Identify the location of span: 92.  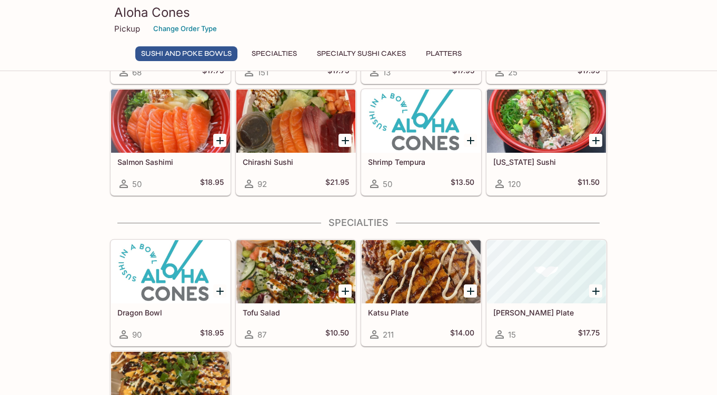
(262, 184).